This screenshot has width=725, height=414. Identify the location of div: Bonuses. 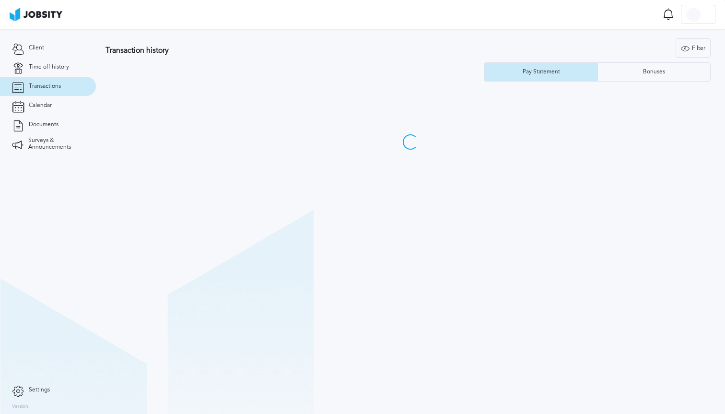
(654, 72).